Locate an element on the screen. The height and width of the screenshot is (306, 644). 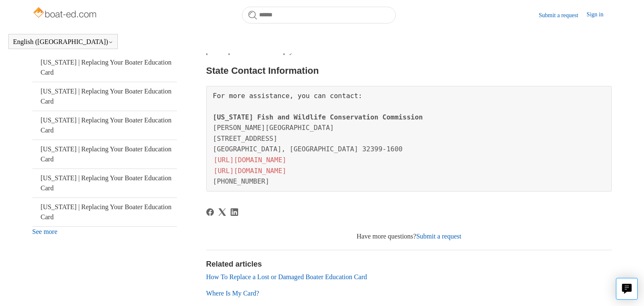
h2: Related articles is located at coordinates (410, 264).